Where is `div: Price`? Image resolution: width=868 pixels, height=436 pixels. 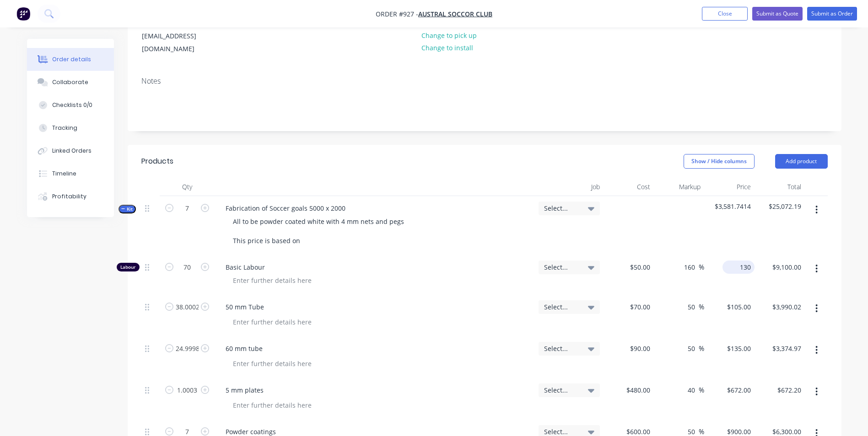
div: Price is located at coordinates (729, 187).